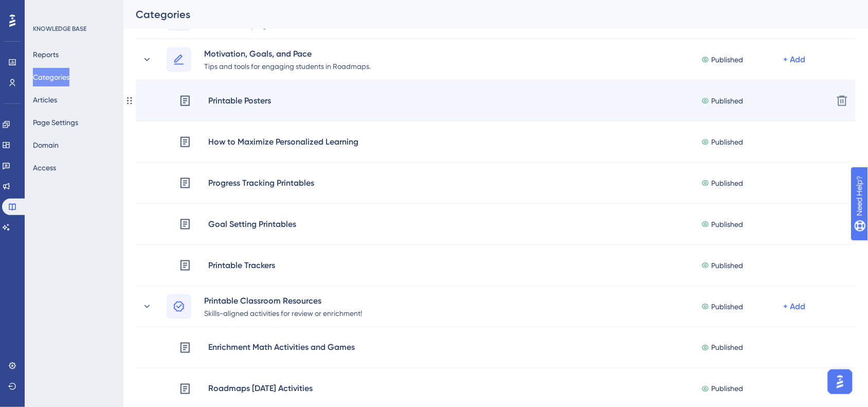 This screenshot has height=407, width=868. Describe the element at coordinates (59, 29) in the screenshot. I see `div: KNOWLEDGE BASE` at that location.